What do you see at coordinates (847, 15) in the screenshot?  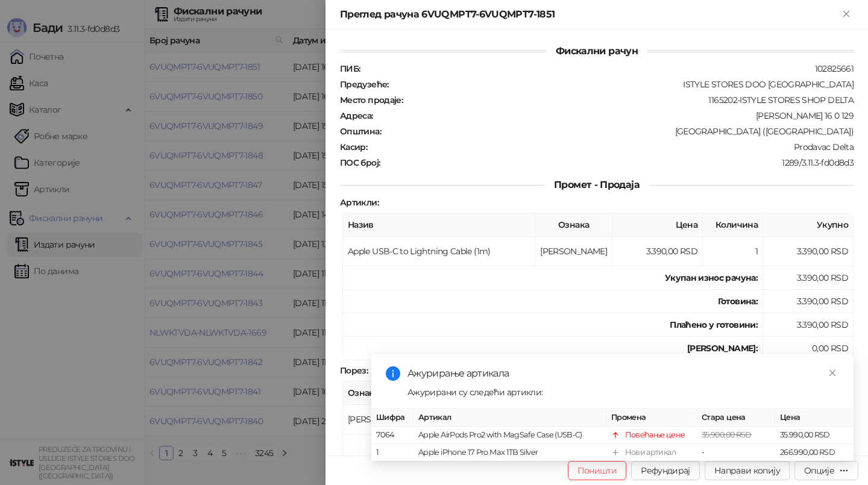 I see `button: Close` at bounding box center [847, 15].